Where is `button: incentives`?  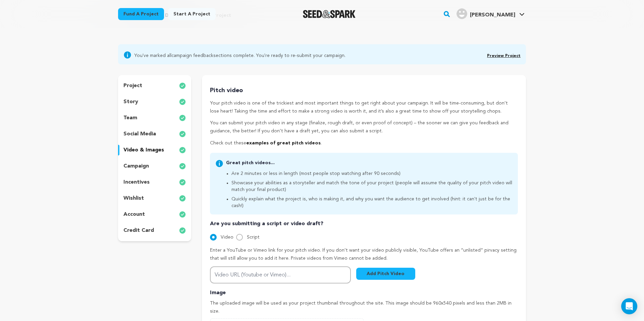 button: incentives is located at coordinates (154, 182).